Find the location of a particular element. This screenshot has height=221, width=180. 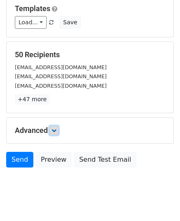

h5: Advanced is located at coordinates (90, 130).